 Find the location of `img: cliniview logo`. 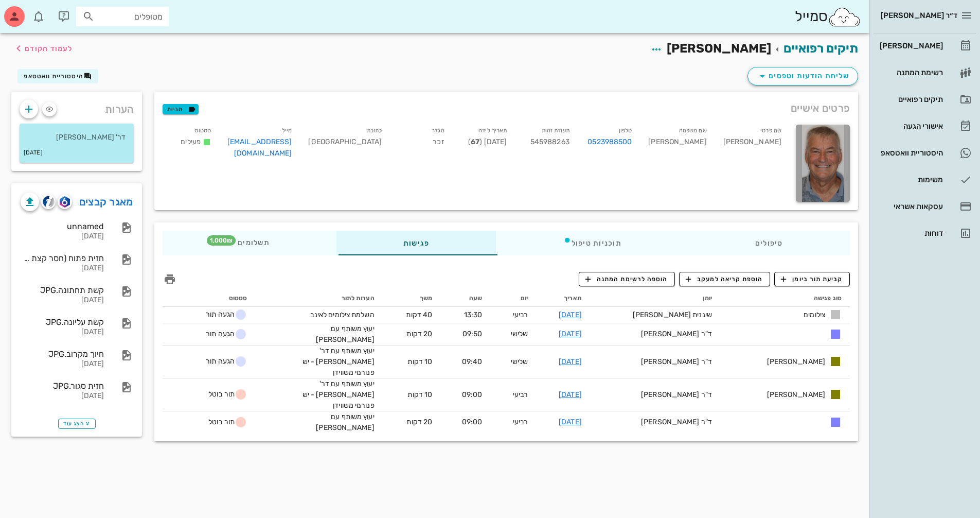

img: cliniview logo is located at coordinates (48, 202).